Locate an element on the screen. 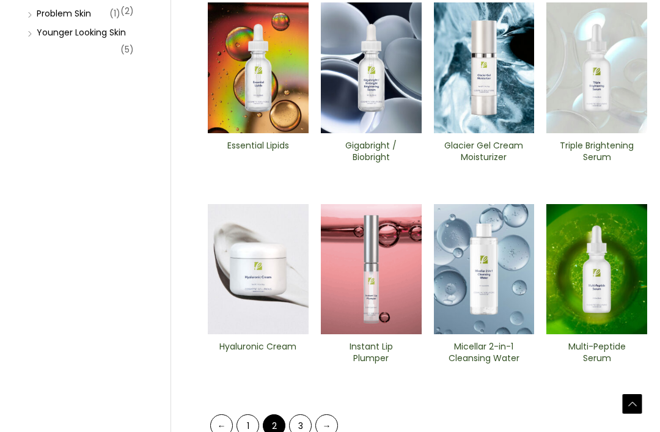 The height and width of the screenshot is (432, 660). h2: Instant Lip Plumper is located at coordinates (371, 353).